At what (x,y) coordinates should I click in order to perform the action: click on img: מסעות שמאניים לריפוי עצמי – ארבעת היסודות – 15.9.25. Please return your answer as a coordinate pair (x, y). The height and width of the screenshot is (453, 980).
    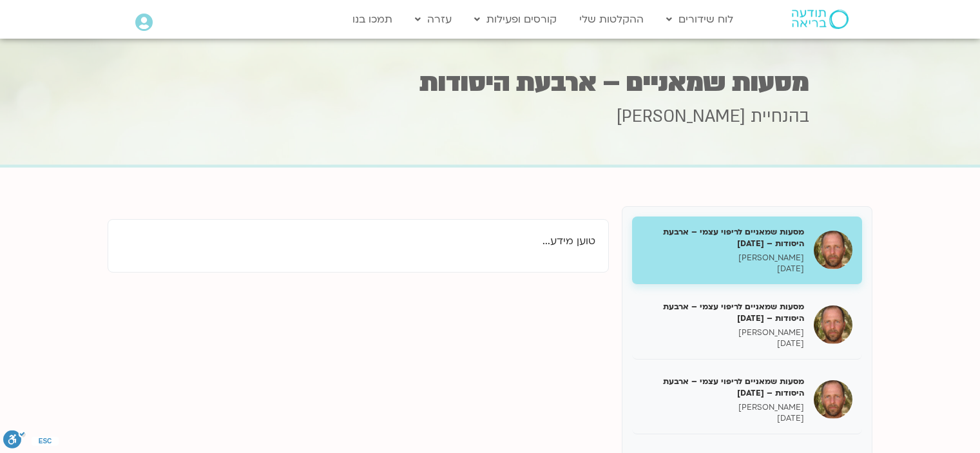
    Looking at the image, I should click on (833, 399).